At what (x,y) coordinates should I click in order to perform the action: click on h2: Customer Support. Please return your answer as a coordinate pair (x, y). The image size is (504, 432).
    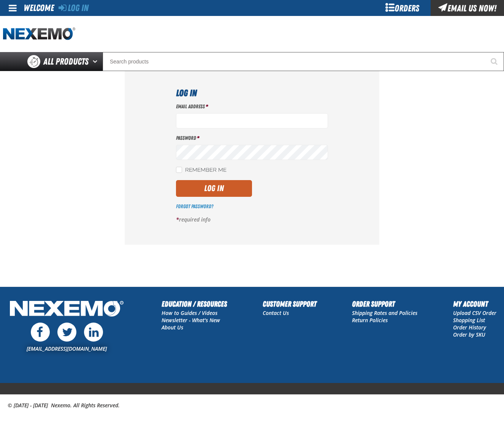
    Looking at the image, I should click on (289, 304).